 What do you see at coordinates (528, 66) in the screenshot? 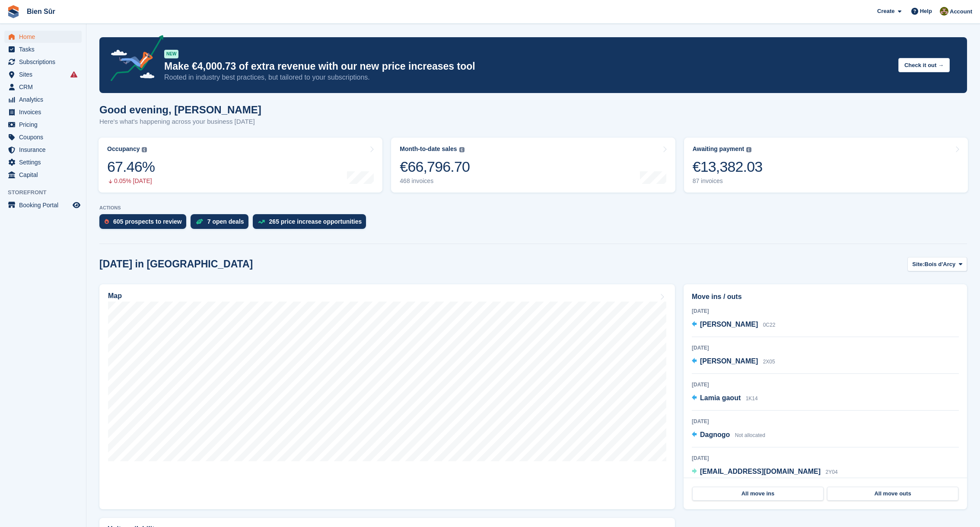
I see `p: Make €4,000.73 of extra revenue with our new price increases tool` at bounding box center [528, 66].